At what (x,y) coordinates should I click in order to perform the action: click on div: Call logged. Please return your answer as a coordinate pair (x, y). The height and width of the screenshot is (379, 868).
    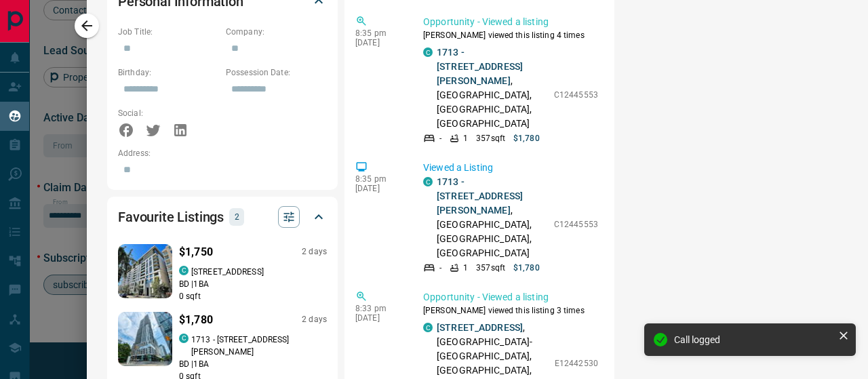
    Looking at the image, I should click on (753, 339).